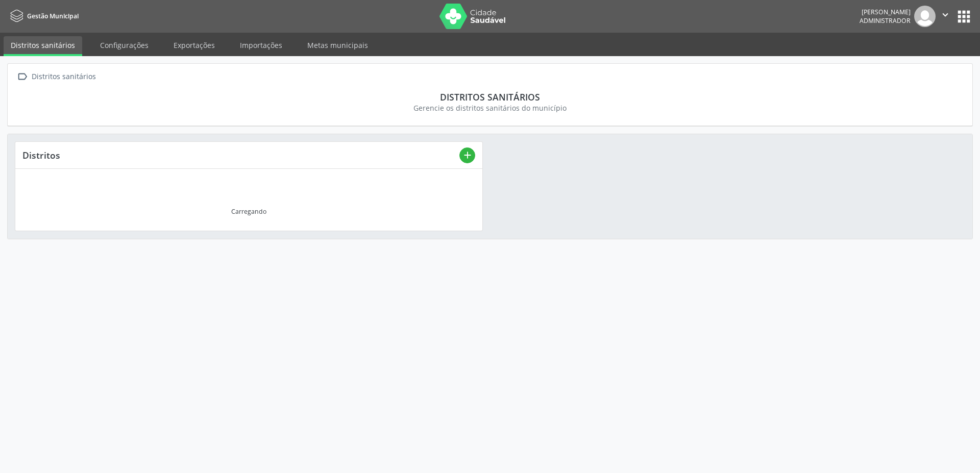  I want to click on a: Metas municipais, so click(338, 45).